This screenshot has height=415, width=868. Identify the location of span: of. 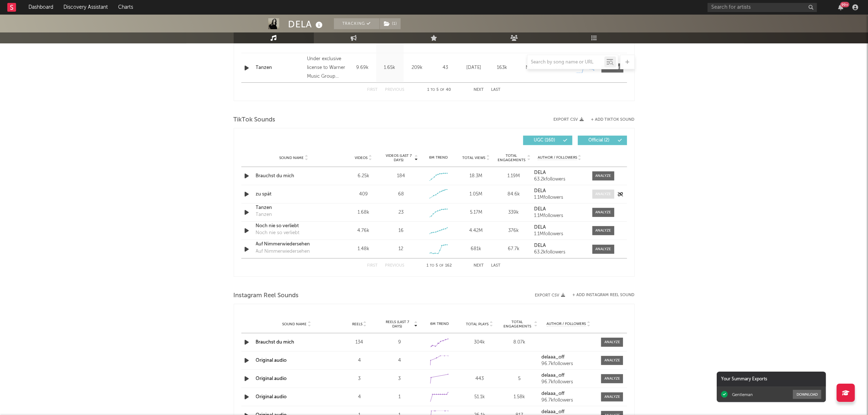
(442, 266).